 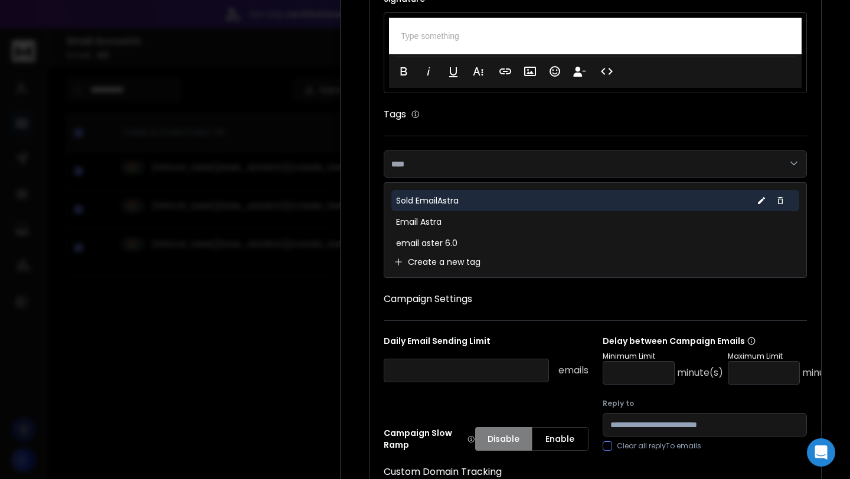 I want to click on button: Disable, so click(x=504, y=439).